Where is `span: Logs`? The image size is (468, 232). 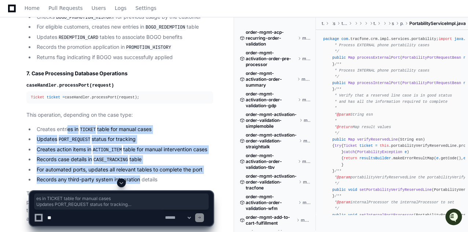
span: Logs is located at coordinates (121, 8).